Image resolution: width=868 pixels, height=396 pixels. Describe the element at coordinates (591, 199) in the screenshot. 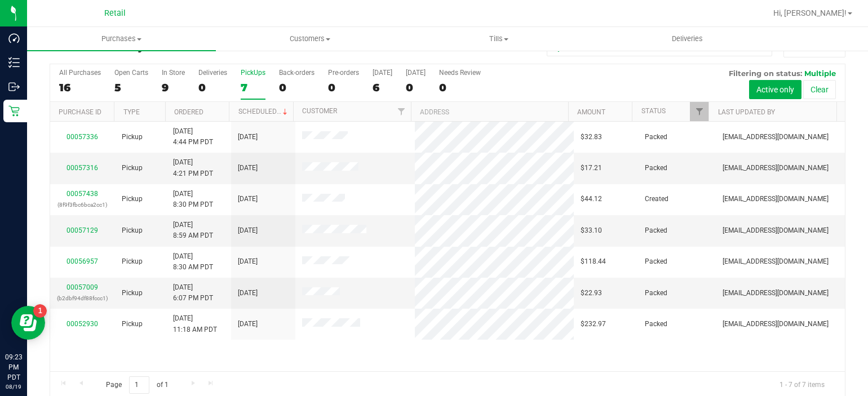

I see `span: $44.12` at that location.